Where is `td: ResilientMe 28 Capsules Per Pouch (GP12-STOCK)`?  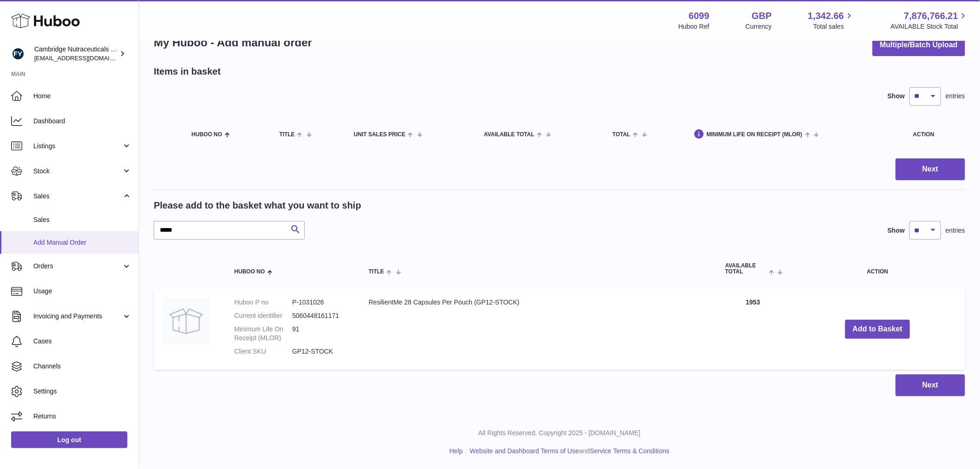
td: ResilientMe 28 Capsules Per Pouch (GP12-STOCK) is located at coordinates (538, 328).